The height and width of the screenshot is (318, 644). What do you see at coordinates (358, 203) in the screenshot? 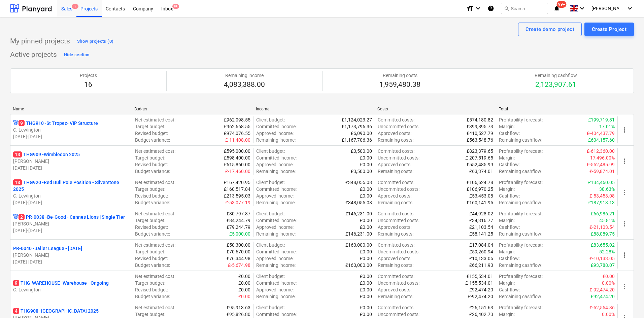
I see `p: £348,055.08` at bounding box center [358, 203].